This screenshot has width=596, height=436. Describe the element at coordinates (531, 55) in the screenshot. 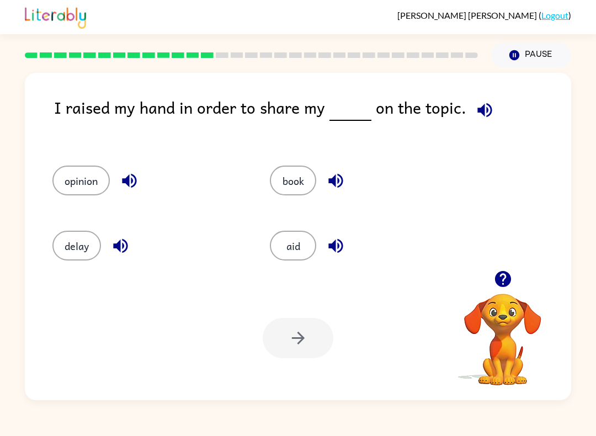

I see `button: Pause` at that location.